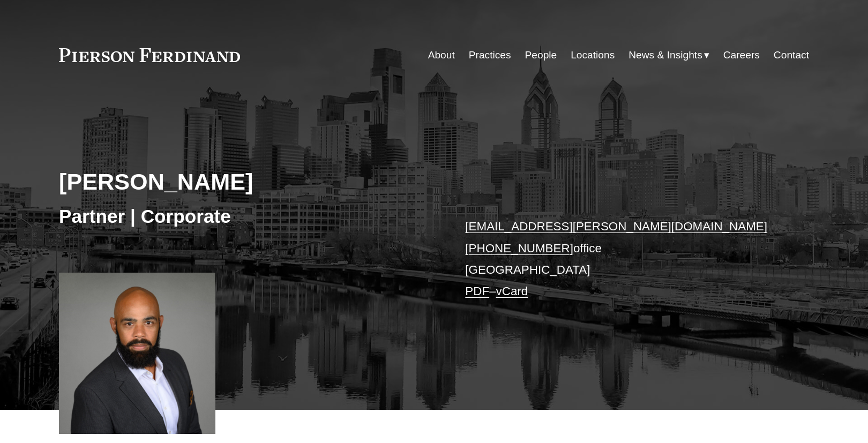 This screenshot has width=868, height=443. Describe the element at coordinates (541, 55) in the screenshot. I see `a: People` at that location.